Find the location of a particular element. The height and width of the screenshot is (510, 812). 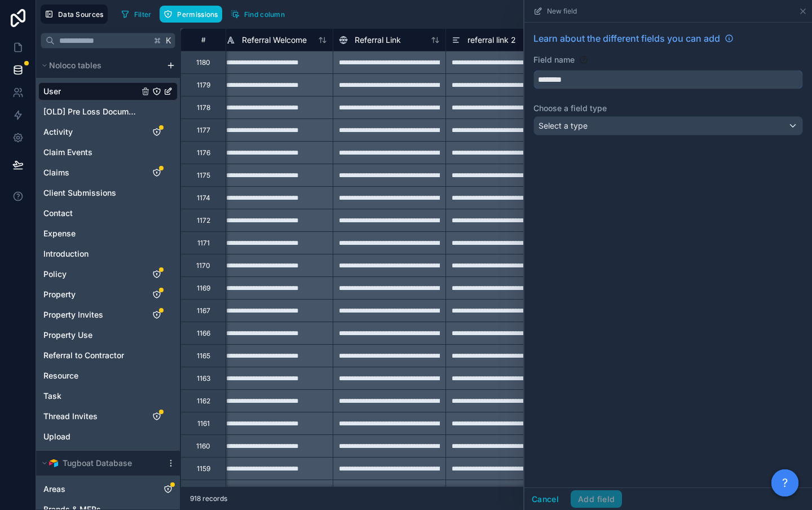

div: 1175 is located at coordinates (204, 175).